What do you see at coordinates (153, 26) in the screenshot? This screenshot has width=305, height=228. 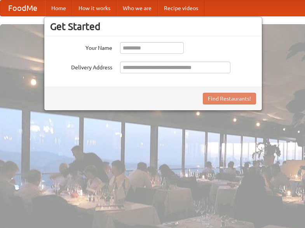 I see `h3: Get Started` at bounding box center [153, 26].